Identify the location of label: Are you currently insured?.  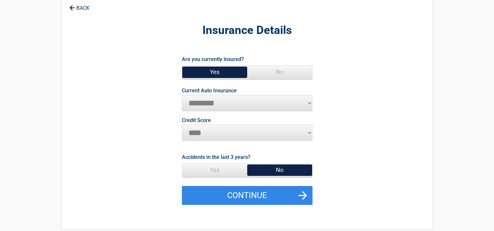
(213, 59).